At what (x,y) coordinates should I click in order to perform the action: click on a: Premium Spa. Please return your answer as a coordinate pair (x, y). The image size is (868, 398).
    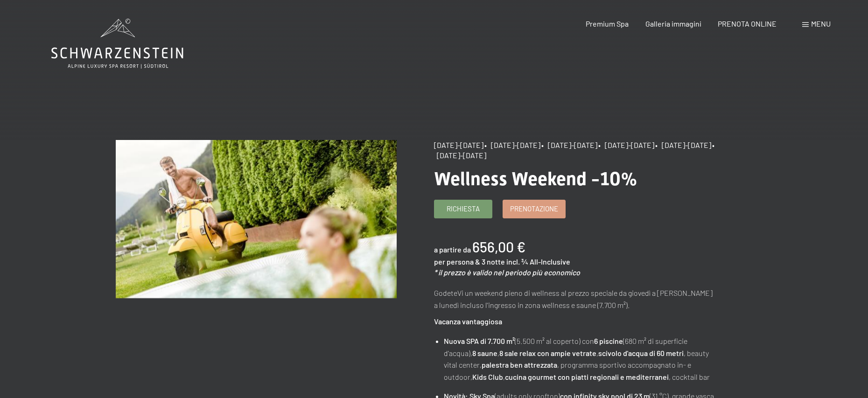
    Looking at the image, I should click on (607, 24).